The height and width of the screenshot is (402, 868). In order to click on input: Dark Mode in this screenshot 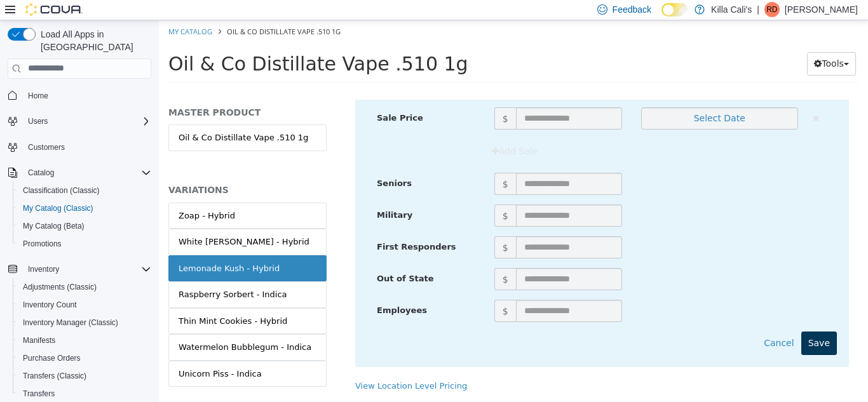, I will do `click(675, 9)`.